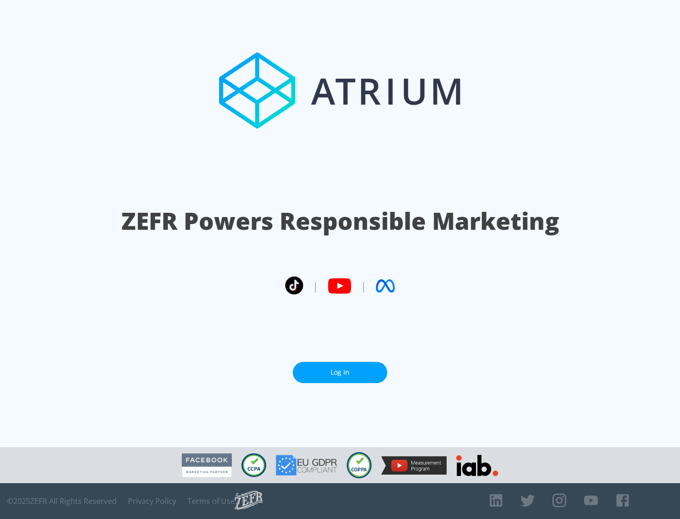 The height and width of the screenshot is (519, 680). Describe the element at coordinates (254, 466) in the screenshot. I see `img: CCPA Compliant` at that location.